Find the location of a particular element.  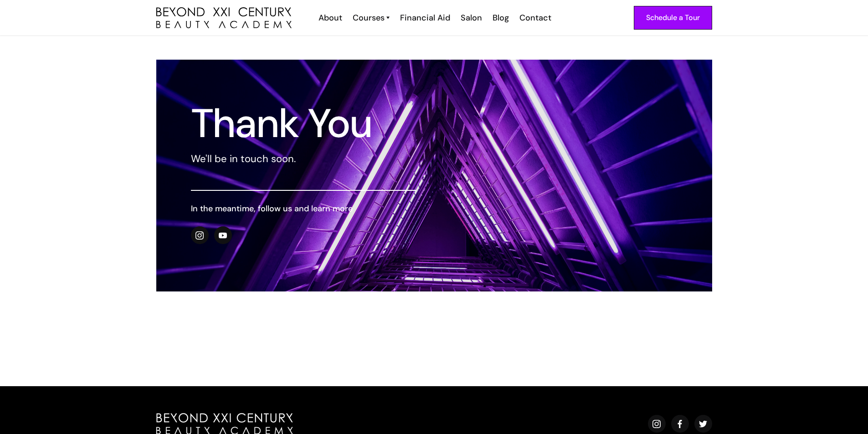

a: Contact is located at coordinates (535, 17).